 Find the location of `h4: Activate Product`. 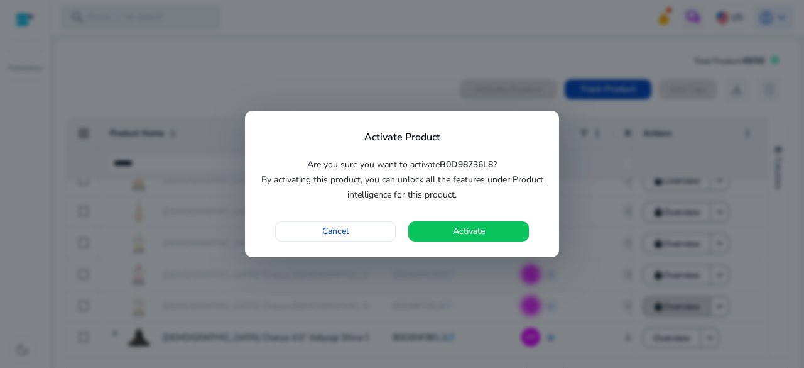

h4: Activate Product is located at coordinates (402, 137).